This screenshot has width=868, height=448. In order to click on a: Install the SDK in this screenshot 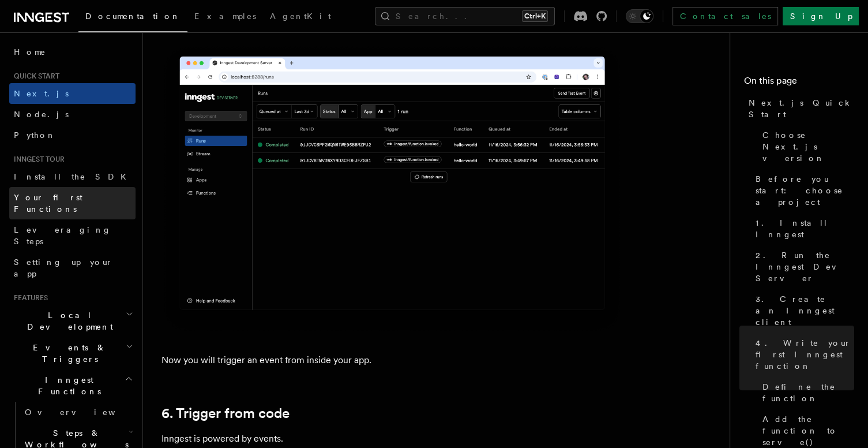, I will do `click(72, 176)`.